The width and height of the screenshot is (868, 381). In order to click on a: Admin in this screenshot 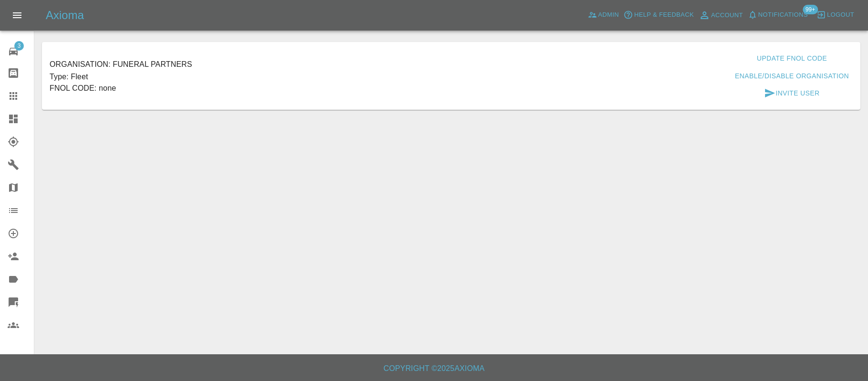, I will do `click(603, 15)`.